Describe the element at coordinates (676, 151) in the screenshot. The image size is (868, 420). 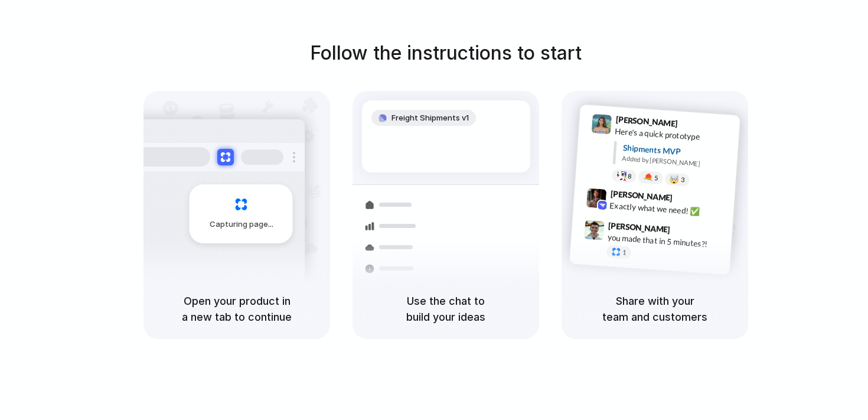
I see `div: Shipments MVP` at that location.